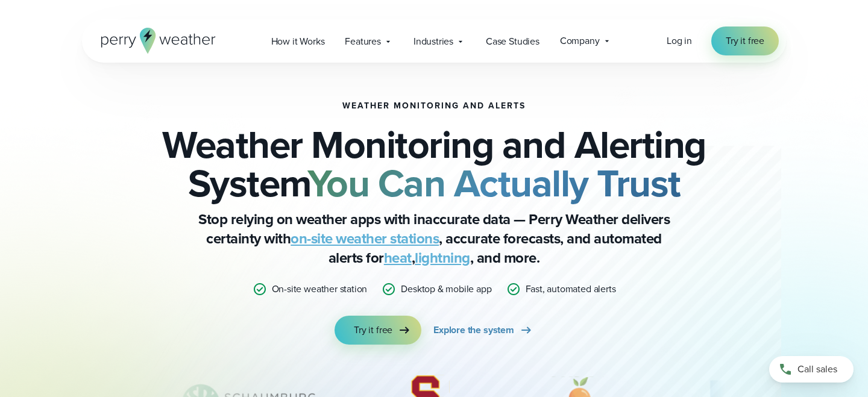  Describe the element at coordinates (512, 41) in the screenshot. I see `span: Case Studies` at that location.